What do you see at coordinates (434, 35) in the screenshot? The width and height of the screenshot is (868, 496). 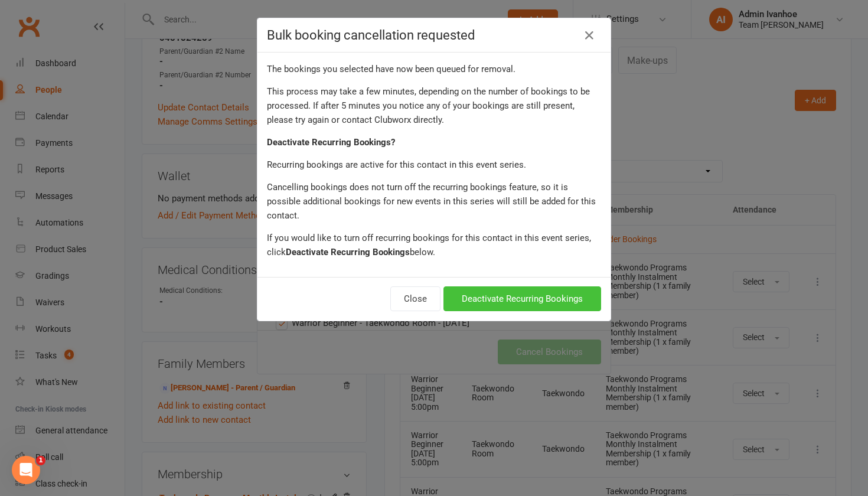 I see `h4: Bulk booking cancellation requested` at bounding box center [434, 35].